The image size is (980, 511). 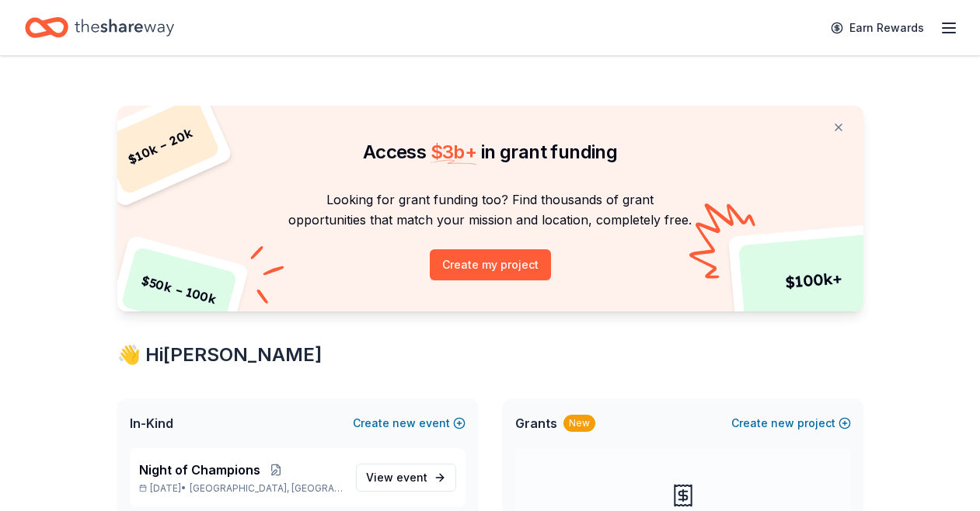 I want to click on a: Home, so click(x=99, y=27).